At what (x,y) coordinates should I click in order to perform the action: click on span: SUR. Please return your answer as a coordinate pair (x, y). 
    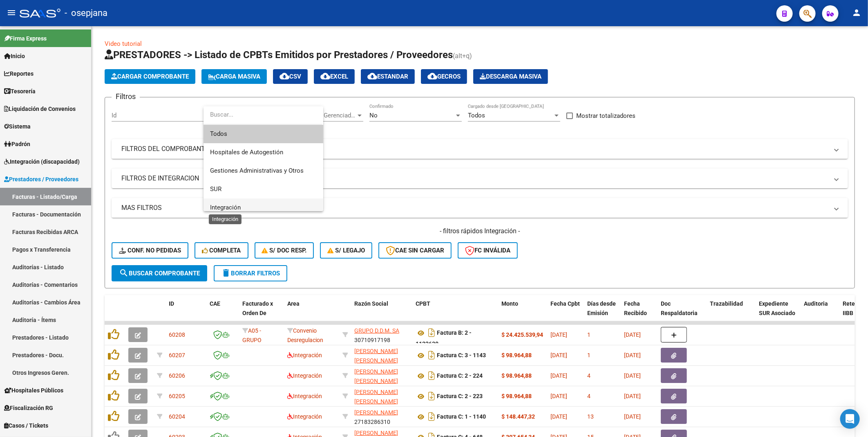
    Looking at the image, I should click on (216, 189).